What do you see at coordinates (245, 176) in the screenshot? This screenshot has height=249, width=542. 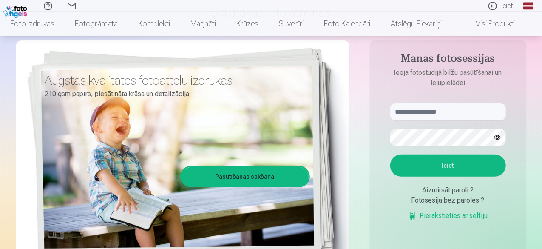 I see `a: Pasūtīšanas sākšana` at bounding box center [245, 176].